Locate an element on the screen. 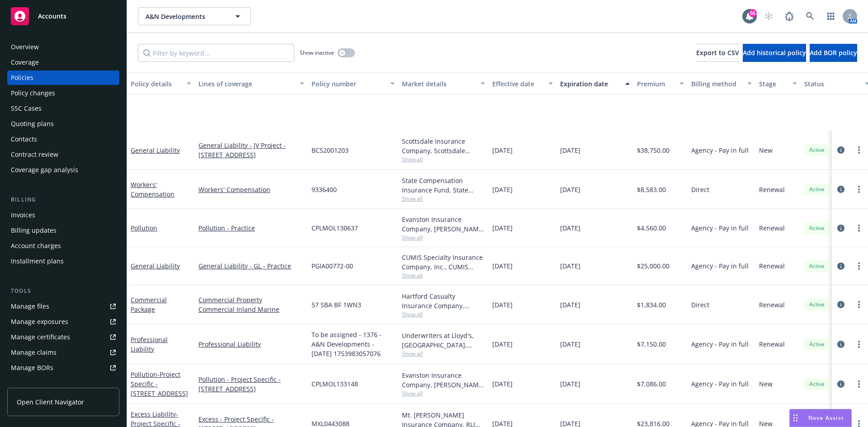 This screenshot has height=427, width=868. div: Contract review is located at coordinates (34, 155).